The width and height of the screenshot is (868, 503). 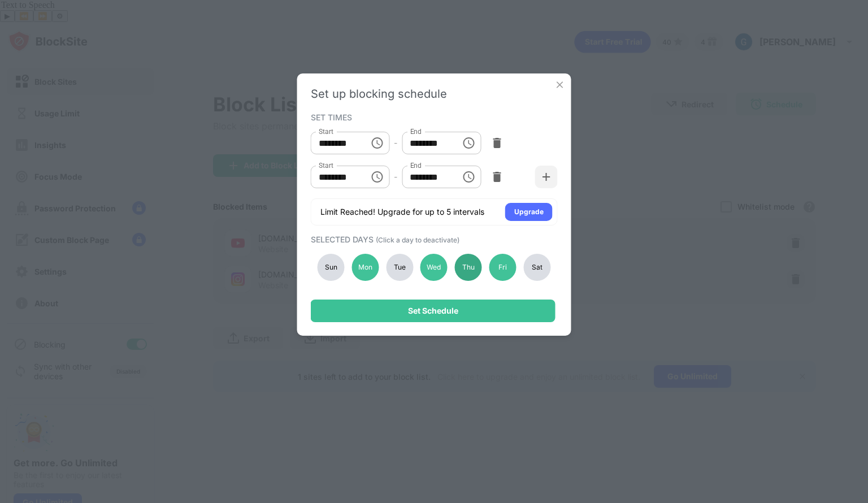 I want to click on button: Choose time, selected time is 7:00 AM, so click(x=377, y=143).